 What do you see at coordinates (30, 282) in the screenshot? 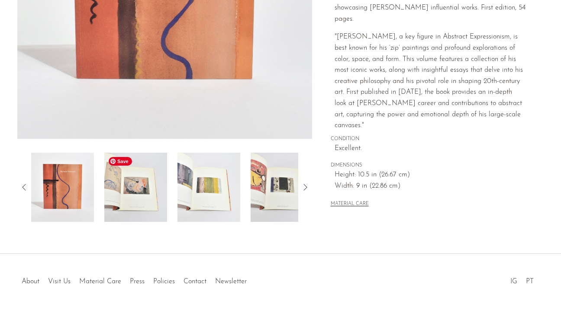
I see `a: About` at bounding box center [30, 282].